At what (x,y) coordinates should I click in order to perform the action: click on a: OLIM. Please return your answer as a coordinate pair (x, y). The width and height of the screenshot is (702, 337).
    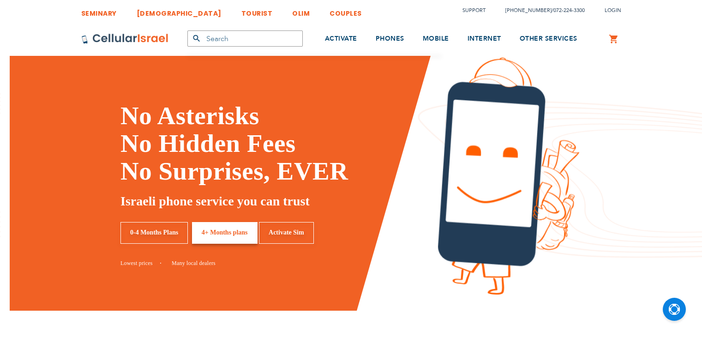
    Looking at the image, I should click on (301, 11).